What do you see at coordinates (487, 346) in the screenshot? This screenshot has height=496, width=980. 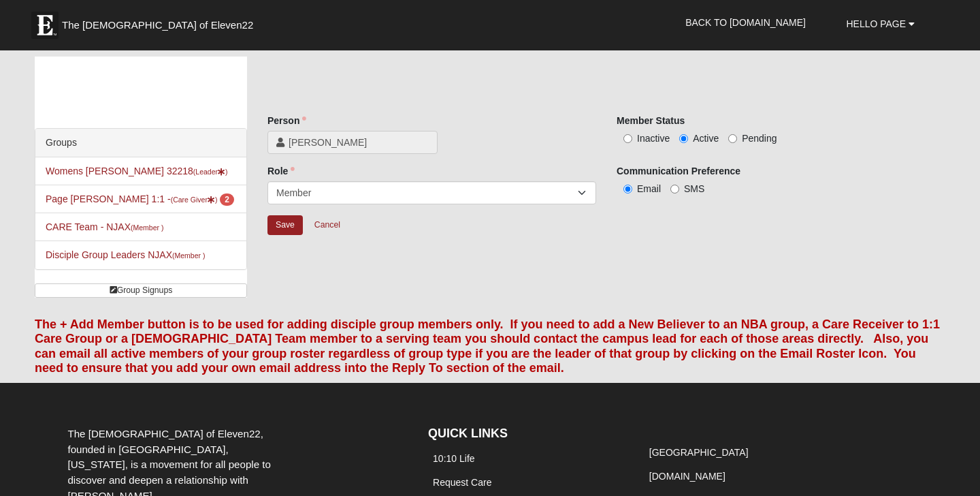 I see `font: The + Add Member button is to be used for adding disciple group members only. If you need to add ...` at bounding box center [487, 346].